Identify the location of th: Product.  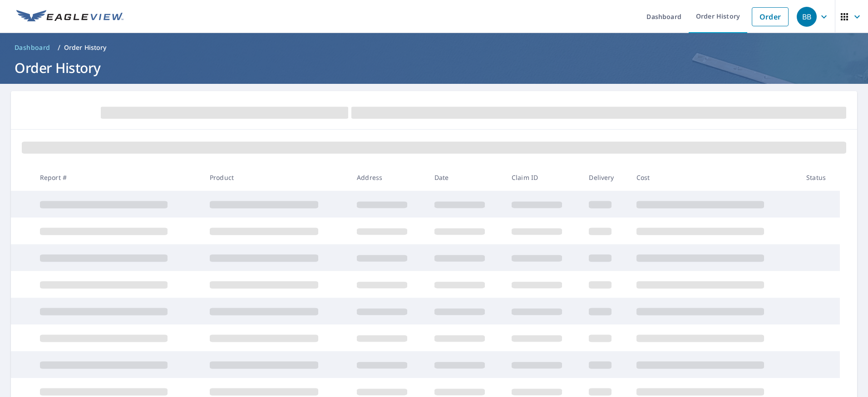
(276, 177).